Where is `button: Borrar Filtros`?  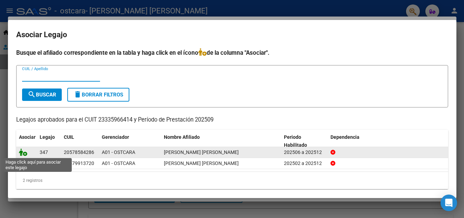 button: Borrar Filtros is located at coordinates (98, 95).